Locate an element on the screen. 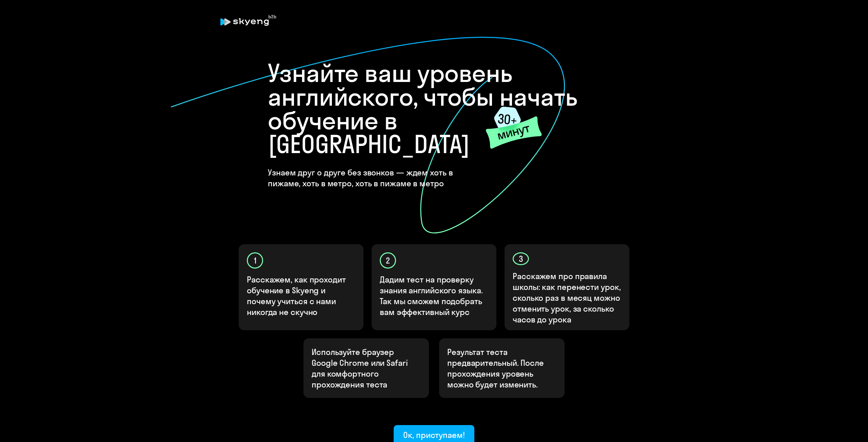 The height and width of the screenshot is (442, 868). h4: Узнаем друг о друге без звонков — ждем хоть в пижаме, хоть в метро, хоть в пижаме в метро is located at coordinates (377, 178).